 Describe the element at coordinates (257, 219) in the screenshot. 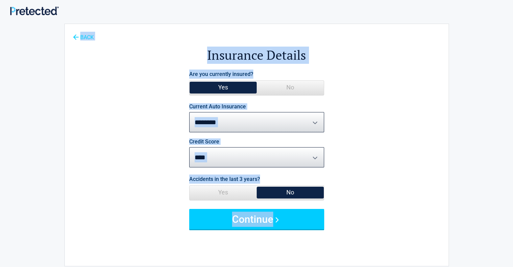

I see `button: Continue` at that location.